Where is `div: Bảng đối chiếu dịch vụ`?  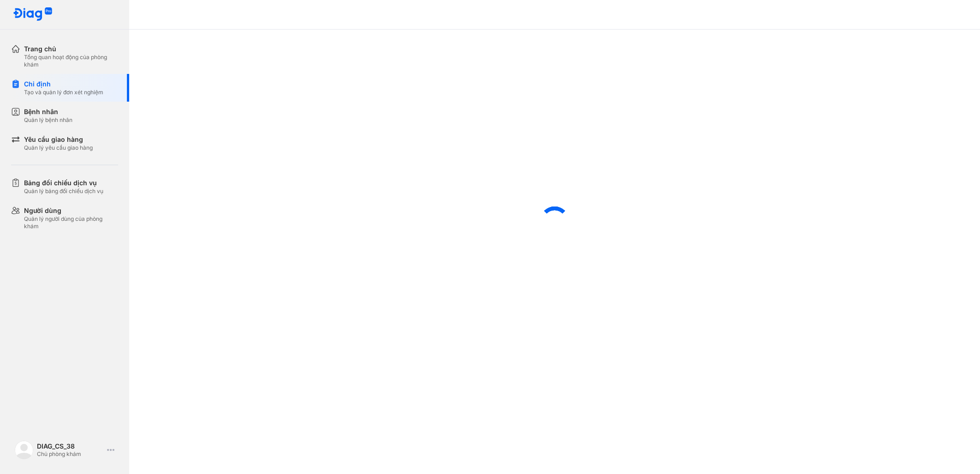
div: Bảng đối chiếu dịch vụ is located at coordinates (64, 183).